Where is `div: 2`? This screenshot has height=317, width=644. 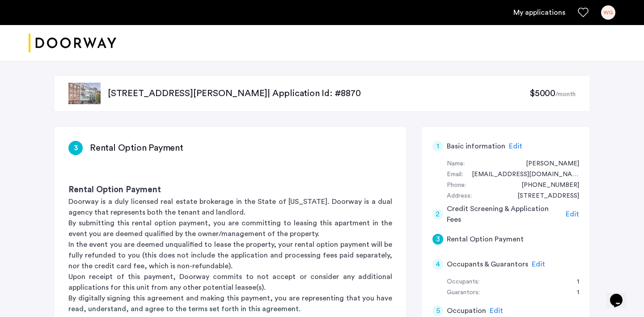 div: 2 is located at coordinates (438, 214).